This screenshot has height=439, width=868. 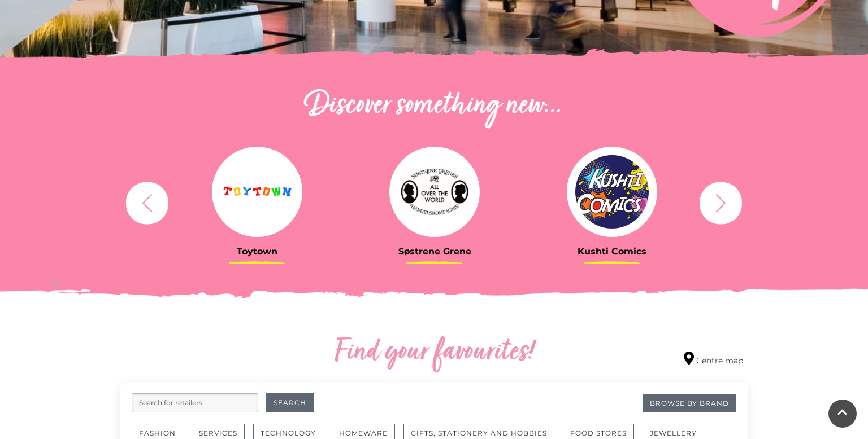 I want to click on a: Toytown, so click(x=257, y=201).